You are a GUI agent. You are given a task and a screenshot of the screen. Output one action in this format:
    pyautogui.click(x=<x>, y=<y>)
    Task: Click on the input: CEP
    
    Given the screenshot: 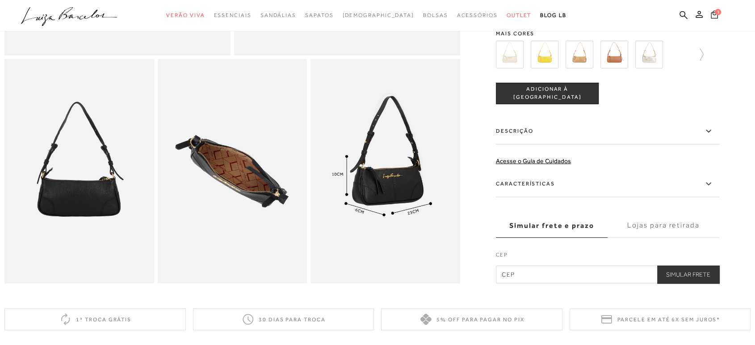 What is the action you would take?
    pyautogui.click(x=608, y=274)
    